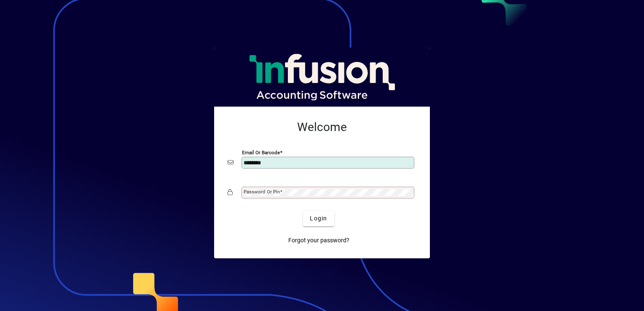  What do you see at coordinates (262, 192) in the screenshot?
I see `mat-label: Password or Pin` at bounding box center [262, 192].